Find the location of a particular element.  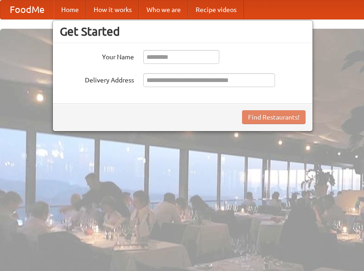

a: How it works is located at coordinates (113, 10).